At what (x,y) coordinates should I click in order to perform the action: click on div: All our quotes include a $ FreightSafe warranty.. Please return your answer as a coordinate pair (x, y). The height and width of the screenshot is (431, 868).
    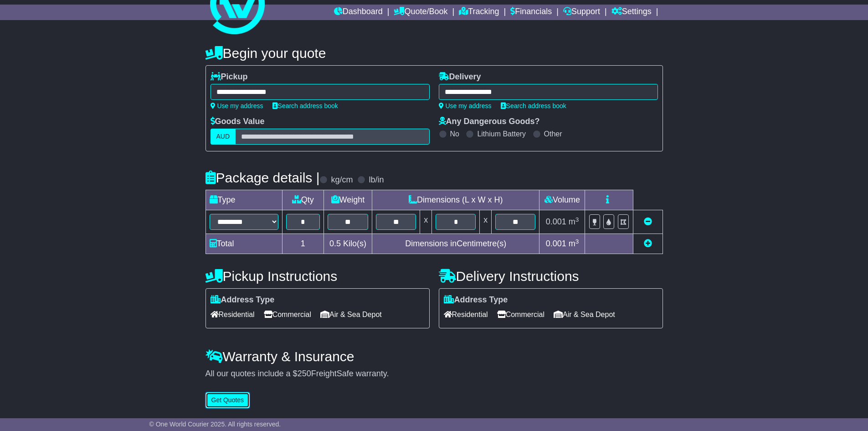
    Looking at the image, I should click on (434, 373).